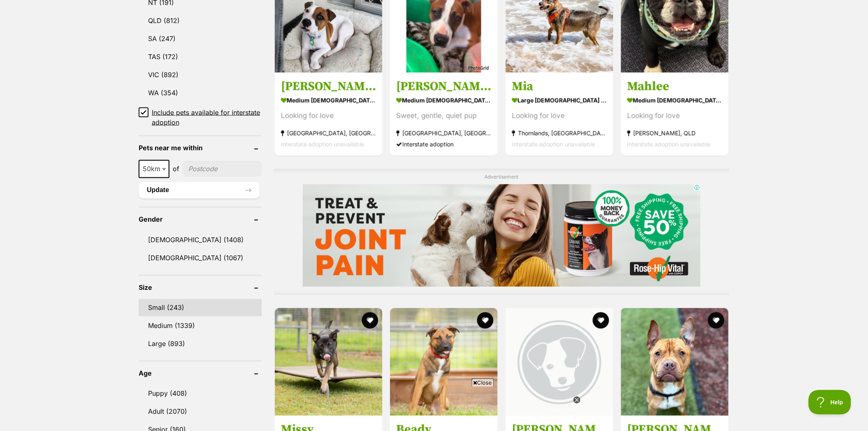 The image size is (868, 431). What do you see at coordinates (560, 86) in the screenshot?
I see `h3: Mia` at bounding box center [560, 86].